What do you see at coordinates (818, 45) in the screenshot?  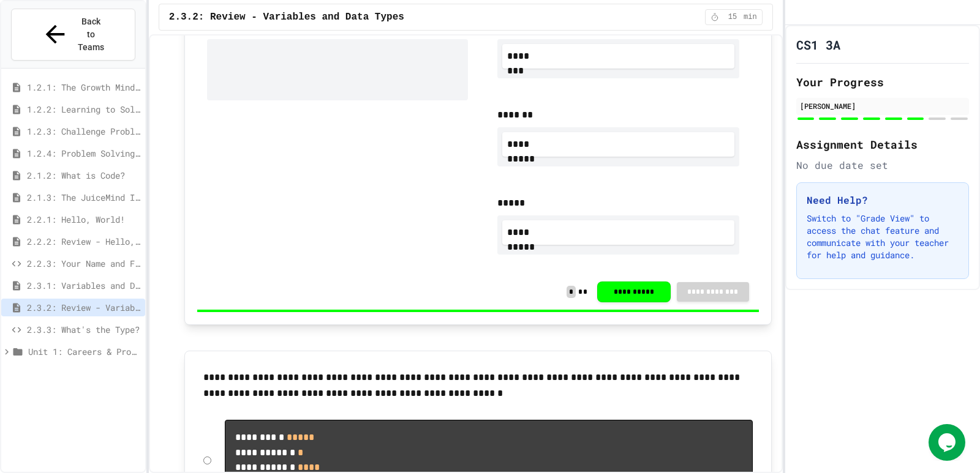 I see `h1: CS1 3A` at bounding box center [818, 45].